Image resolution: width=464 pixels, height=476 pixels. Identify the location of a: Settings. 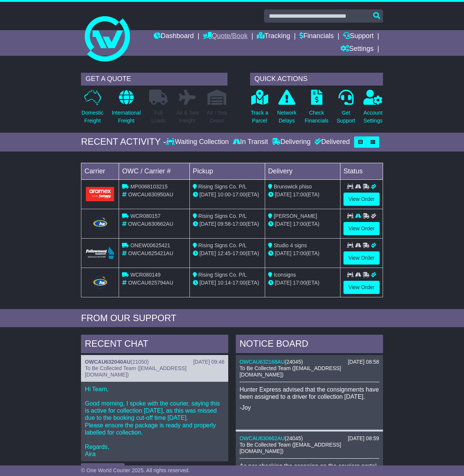
(357, 50).